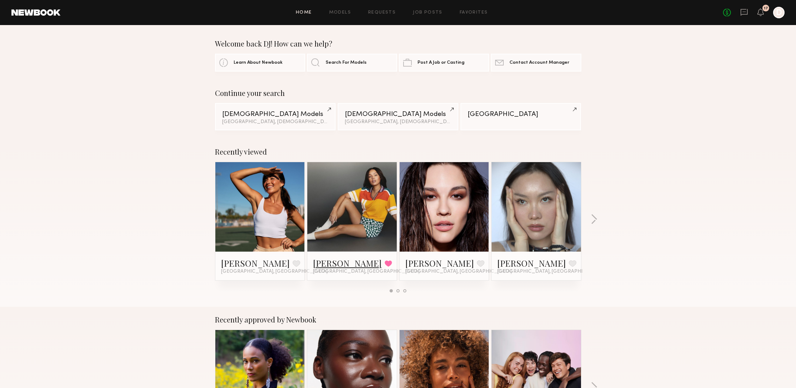 This screenshot has height=388, width=796. I want to click on a: Post A Job or Casting, so click(444, 63).